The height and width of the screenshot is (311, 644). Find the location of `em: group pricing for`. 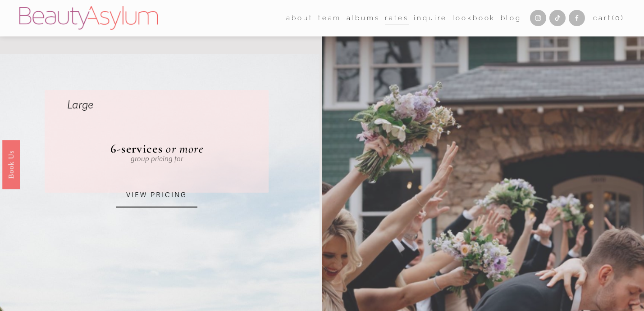

em: group pricing for is located at coordinates (157, 159).